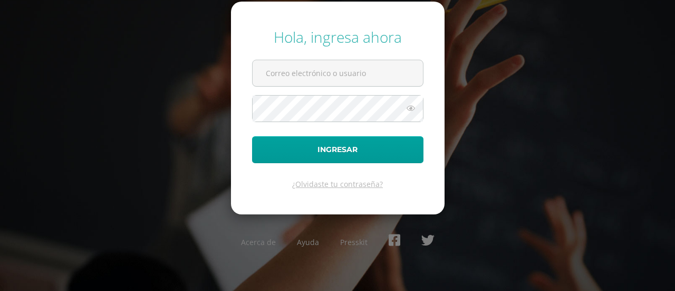  What do you see at coordinates (259, 242) in the screenshot?
I see `a: Acerca de` at bounding box center [259, 242].